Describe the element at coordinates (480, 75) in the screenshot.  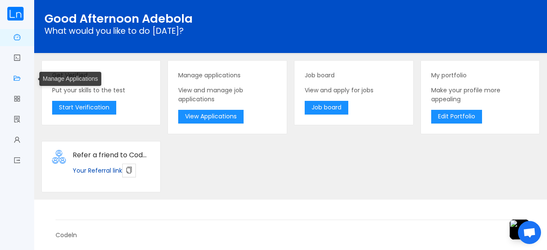
I see `p: My portfolio` at that location.